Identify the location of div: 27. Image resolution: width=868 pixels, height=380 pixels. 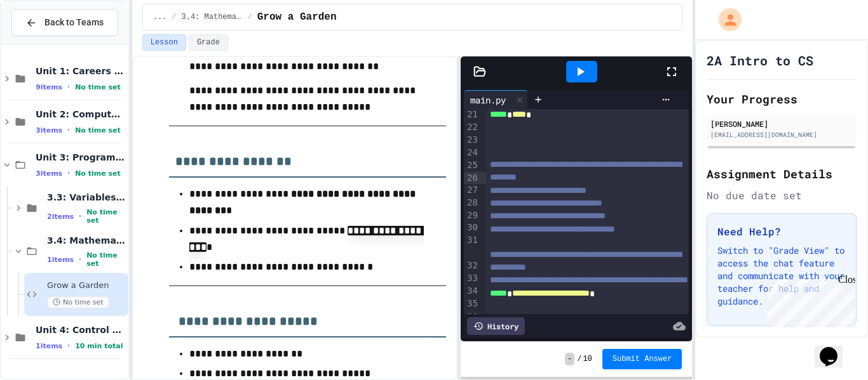
(471, 190).